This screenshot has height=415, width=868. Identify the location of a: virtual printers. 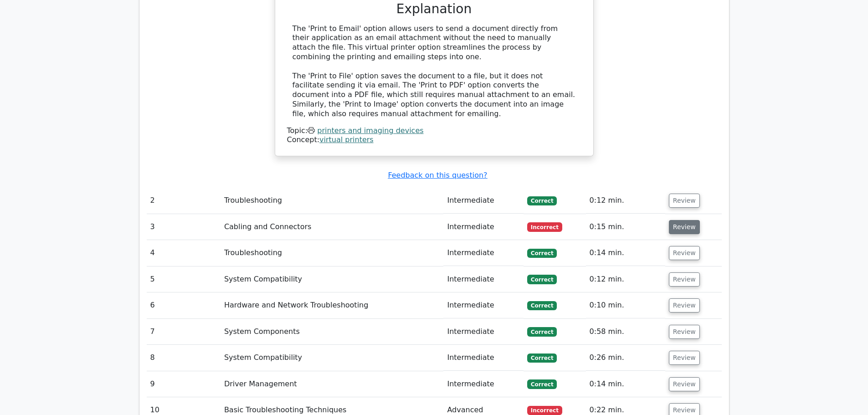
(346, 139).